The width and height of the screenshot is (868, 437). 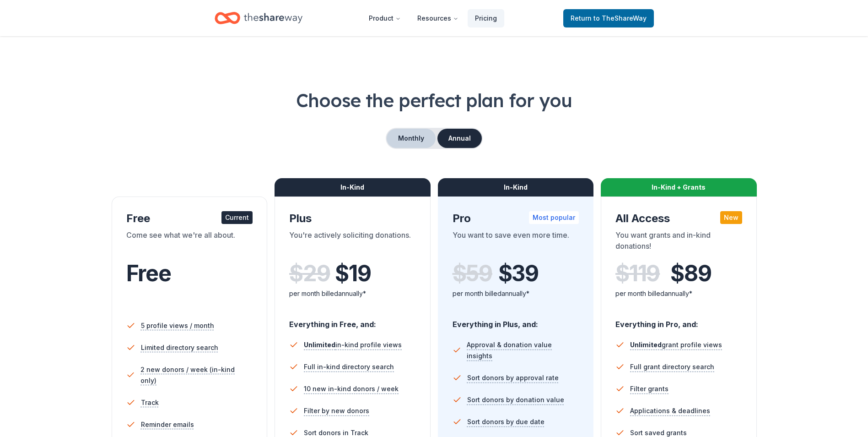 What do you see at coordinates (352, 321) in the screenshot?
I see `div: Everything in Free, and:` at bounding box center [352, 321].